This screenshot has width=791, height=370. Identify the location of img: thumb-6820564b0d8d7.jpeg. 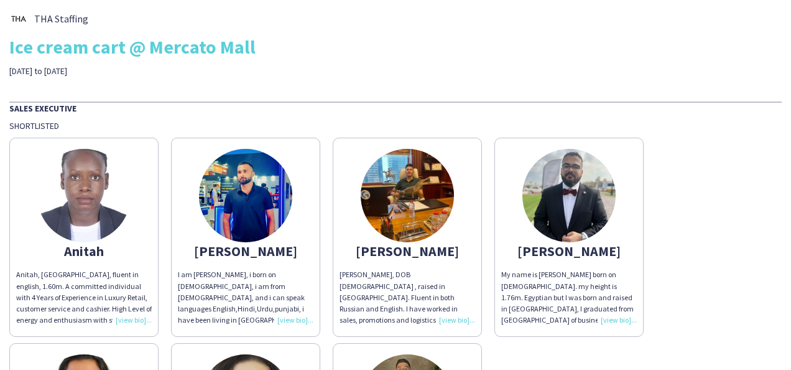
(408, 195).